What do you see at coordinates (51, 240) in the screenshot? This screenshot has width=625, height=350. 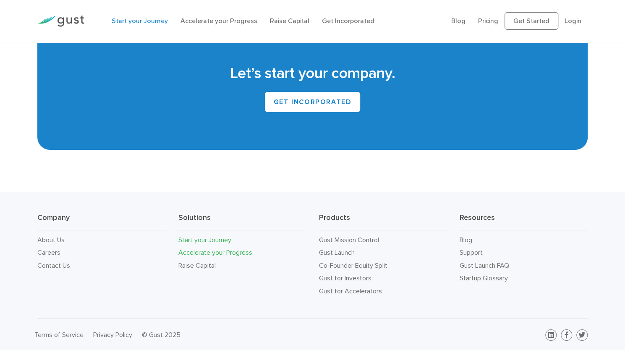 I see `a: About Us` at bounding box center [51, 240].